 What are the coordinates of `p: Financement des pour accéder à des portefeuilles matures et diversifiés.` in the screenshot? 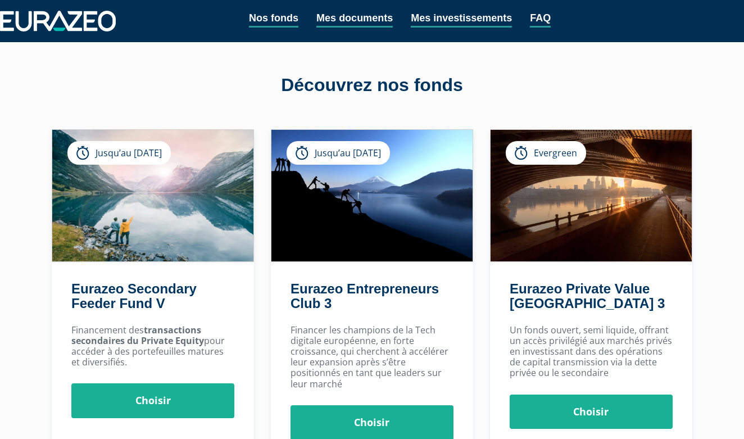 It's located at (153, 346).